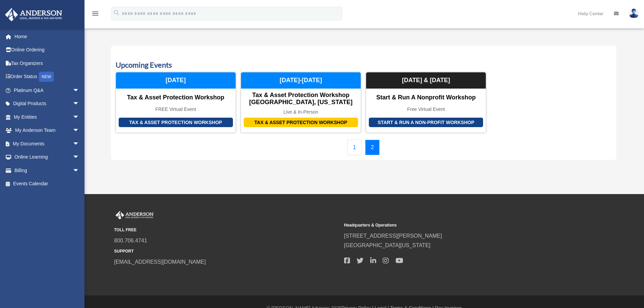  What do you see at coordinates (47, 157) in the screenshot?
I see `a: Online Learningarrow_drop_down` at bounding box center [47, 157].